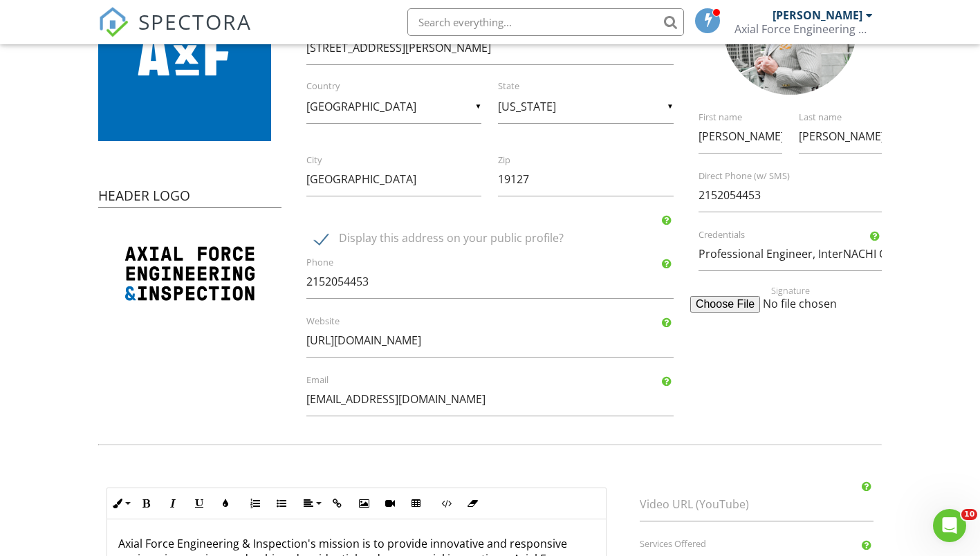 The image size is (980, 556). Describe the element at coordinates (849, 117) in the screenshot. I see `label: Last name` at that location.